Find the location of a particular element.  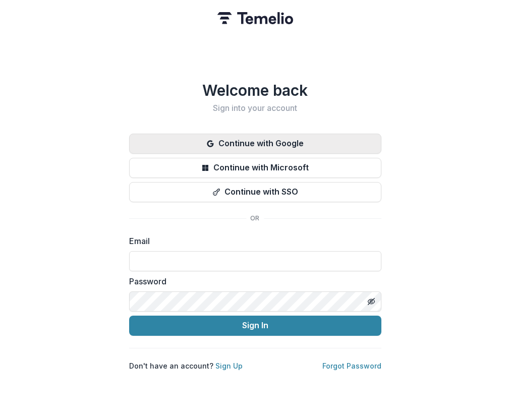

a: Forgot Password is located at coordinates (352, 365).